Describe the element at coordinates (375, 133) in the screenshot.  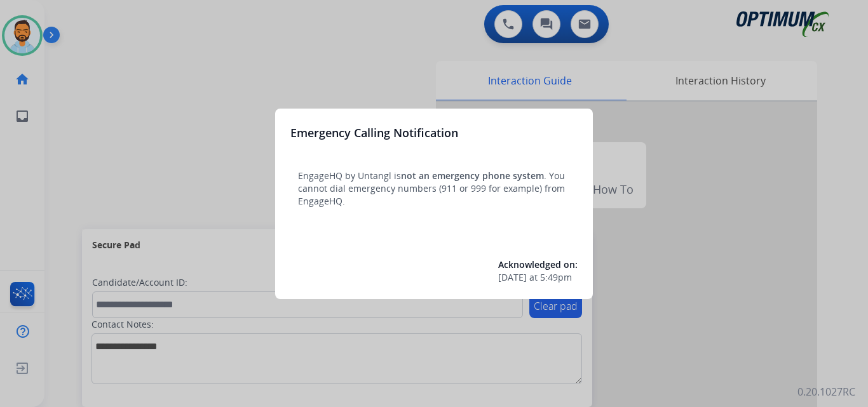
I see `h3: Emergency Calling Notification` at that location.